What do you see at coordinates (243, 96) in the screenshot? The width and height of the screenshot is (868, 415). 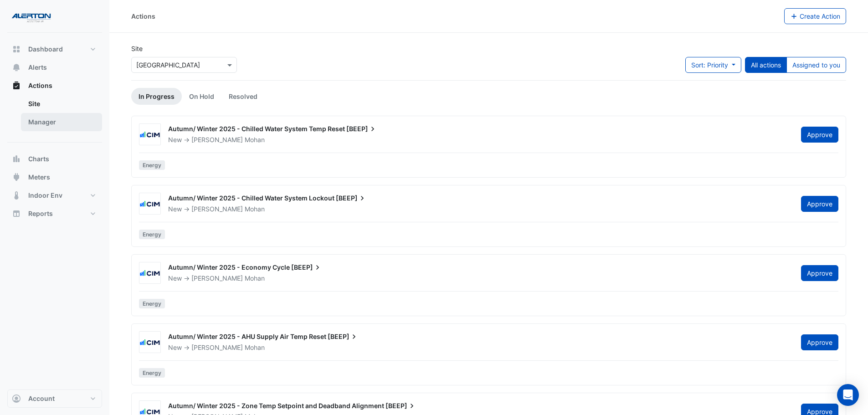 I see `a: Resolved` at bounding box center [243, 96].